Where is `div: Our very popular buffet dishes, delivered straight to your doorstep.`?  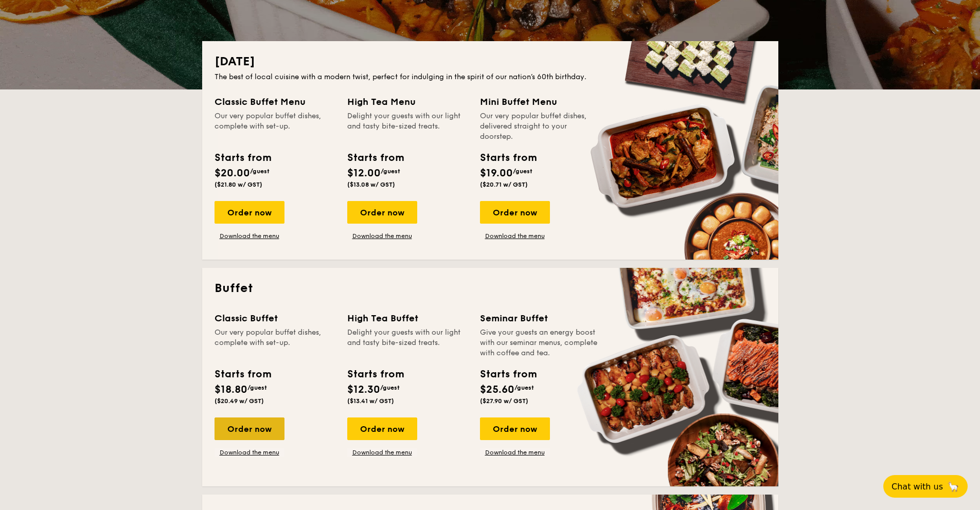
div: Our very popular buffet dishes, delivered straight to your doorstep. is located at coordinates (540, 127).